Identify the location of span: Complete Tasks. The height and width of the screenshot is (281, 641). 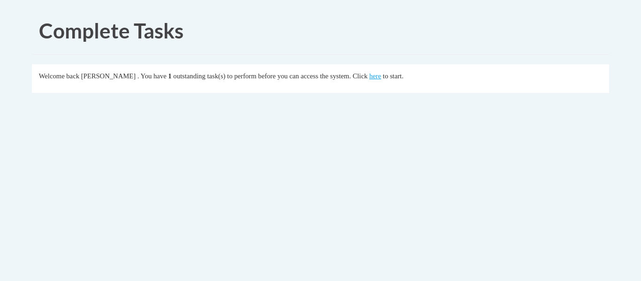
(111, 30).